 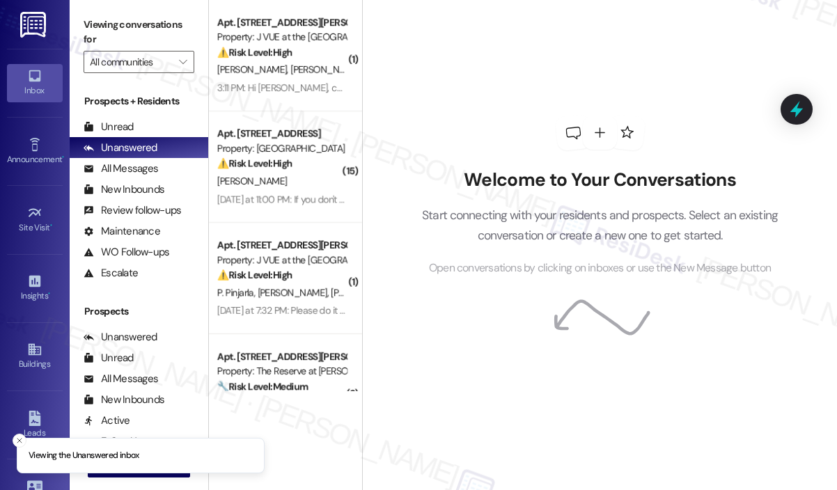 What do you see at coordinates (20, 441) in the screenshot?
I see `button: Close toast` at bounding box center [20, 441].